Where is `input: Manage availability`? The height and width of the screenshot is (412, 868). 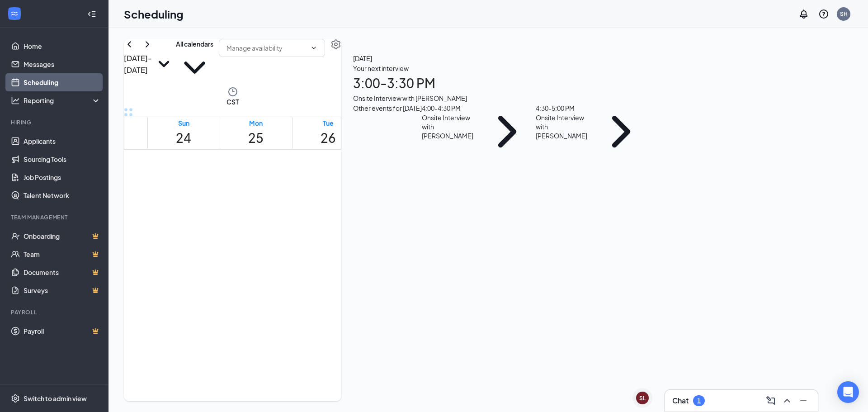
input: Manage availability is located at coordinates (266, 48).